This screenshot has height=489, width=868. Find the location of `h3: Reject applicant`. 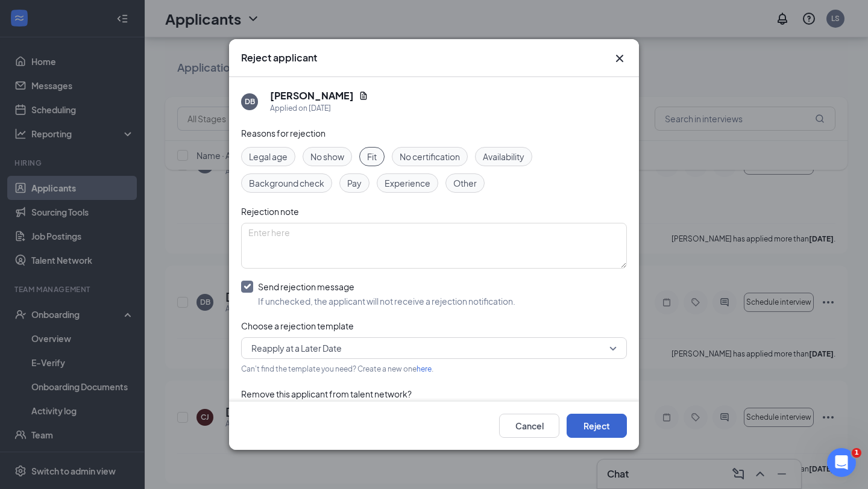

h3: Reject applicant is located at coordinates (279, 58).